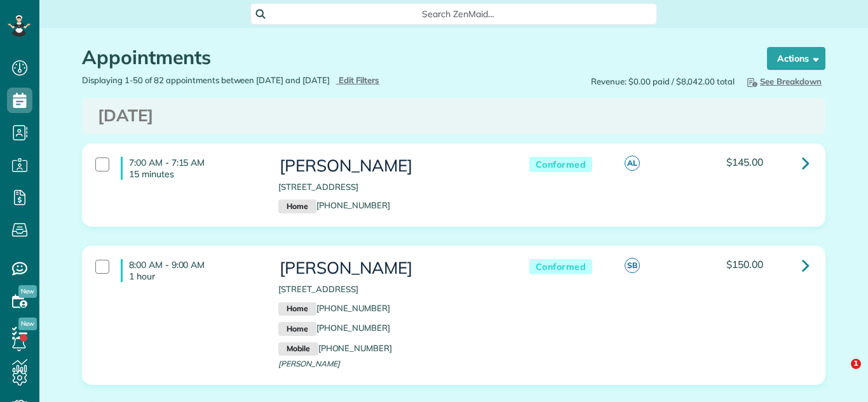 The image size is (868, 402). Describe the element at coordinates (632, 265) in the screenshot. I see `span: SB` at that location.